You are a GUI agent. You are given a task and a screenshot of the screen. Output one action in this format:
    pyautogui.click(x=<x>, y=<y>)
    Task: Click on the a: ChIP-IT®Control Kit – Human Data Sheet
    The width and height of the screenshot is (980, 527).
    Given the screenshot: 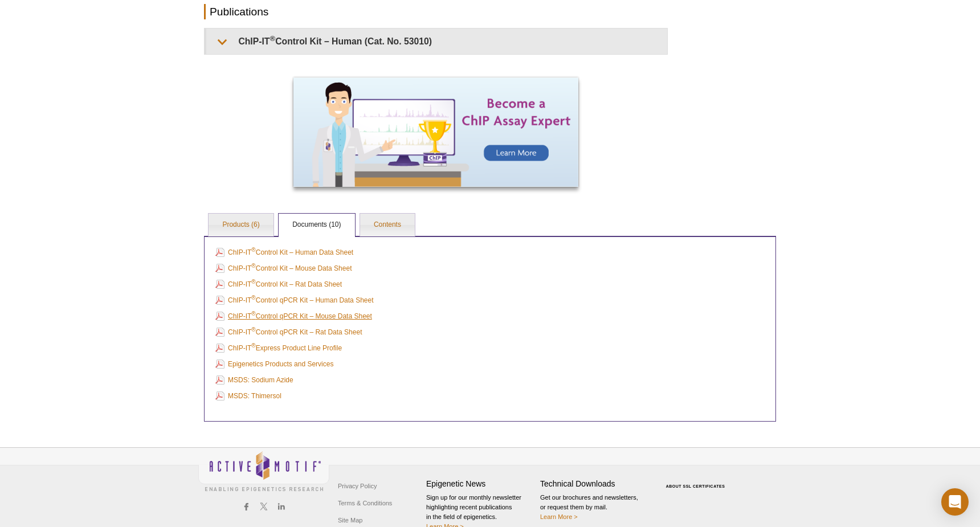 What is the action you would take?
    pyautogui.click(x=285, y=253)
    